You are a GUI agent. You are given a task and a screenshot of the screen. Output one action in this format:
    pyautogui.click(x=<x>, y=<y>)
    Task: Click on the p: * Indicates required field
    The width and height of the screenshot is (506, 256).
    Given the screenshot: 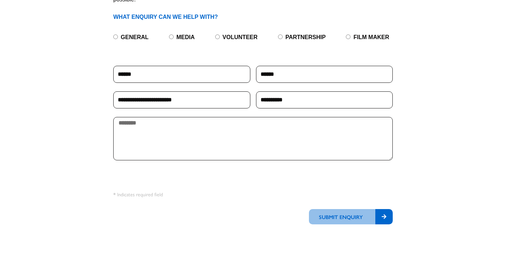 What is the action you would take?
    pyautogui.click(x=167, y=194)
    